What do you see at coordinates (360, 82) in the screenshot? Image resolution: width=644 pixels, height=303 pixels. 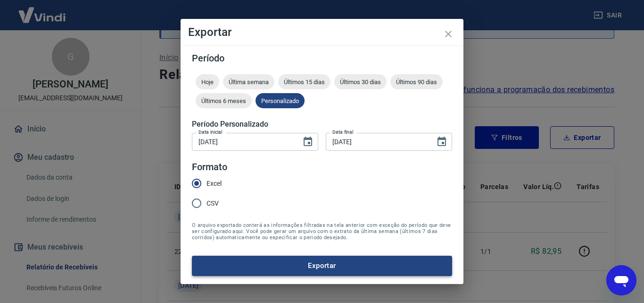 I see `div: Últimos 30 dias` at bounding box center [360, 82].